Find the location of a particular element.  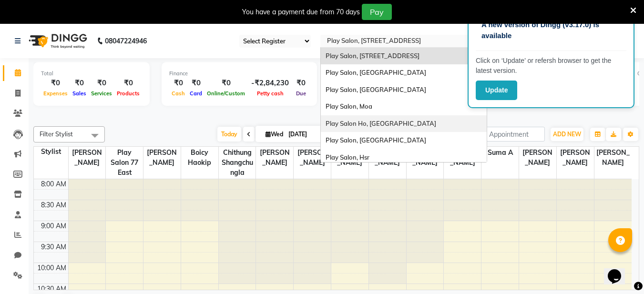

span: Wed is located at coordinates (274, 134).